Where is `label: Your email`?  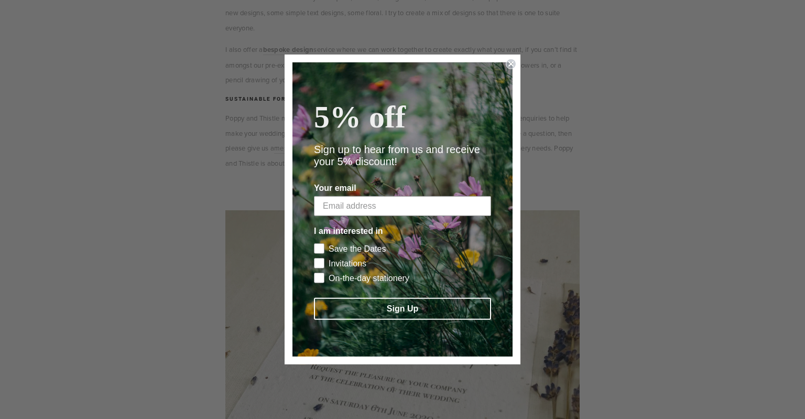
label: Your email is located at coordinates (402, 190).